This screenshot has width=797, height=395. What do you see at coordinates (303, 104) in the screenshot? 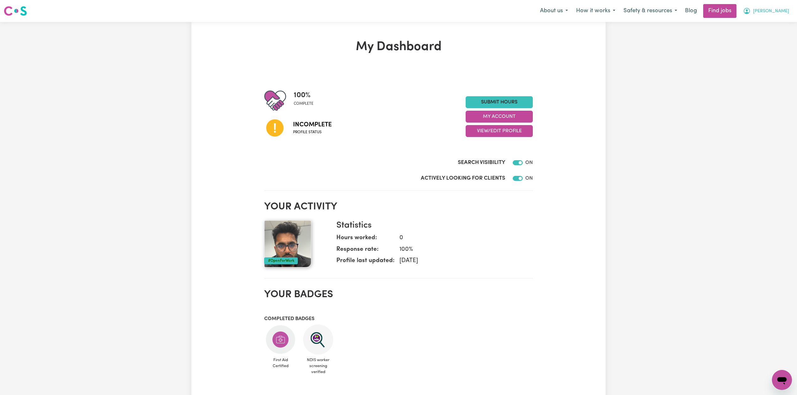
I see `span: complete` at bounding box center [303, 104].